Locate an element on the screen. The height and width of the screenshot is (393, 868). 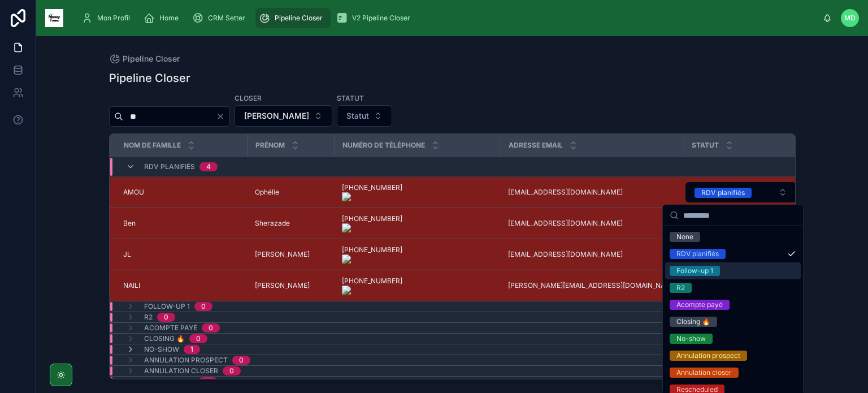
a: Home is located at coordinates (163, 18).